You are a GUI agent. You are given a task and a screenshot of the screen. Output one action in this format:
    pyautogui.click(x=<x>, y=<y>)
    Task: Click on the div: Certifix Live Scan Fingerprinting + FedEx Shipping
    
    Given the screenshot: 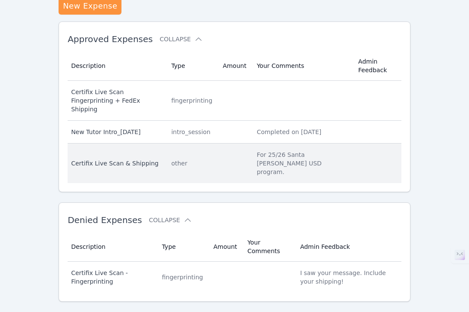 What is the action you would take?
    pyautogui.click(x=116, y=101)
    